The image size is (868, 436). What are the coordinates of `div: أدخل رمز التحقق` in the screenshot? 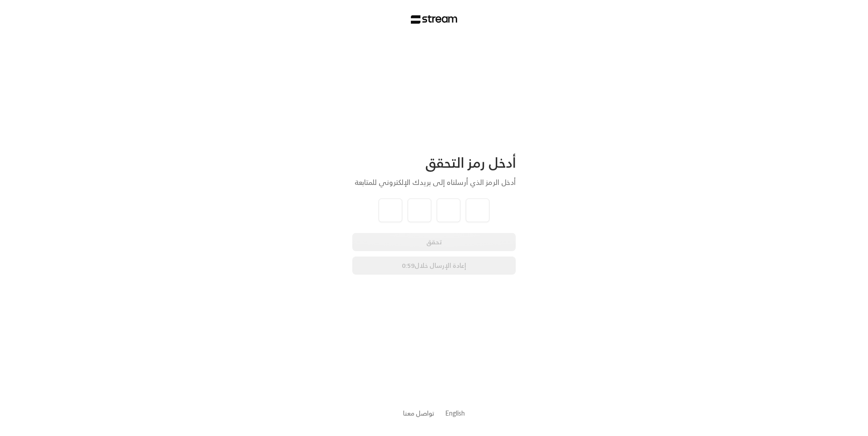 It's located at (434, 163).